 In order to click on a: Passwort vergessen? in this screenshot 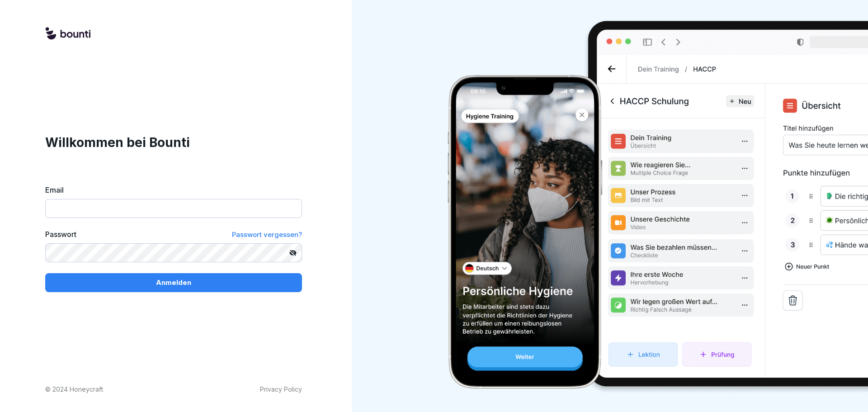, I will do `click(267, 234)`.